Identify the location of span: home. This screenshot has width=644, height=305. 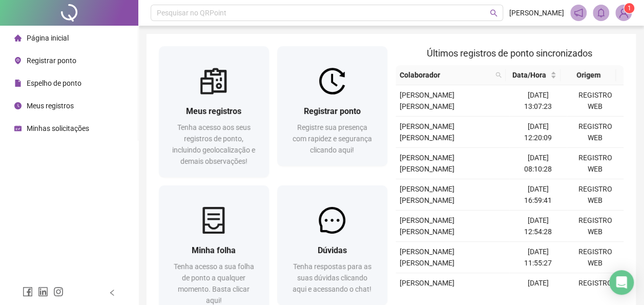
(18, 38).